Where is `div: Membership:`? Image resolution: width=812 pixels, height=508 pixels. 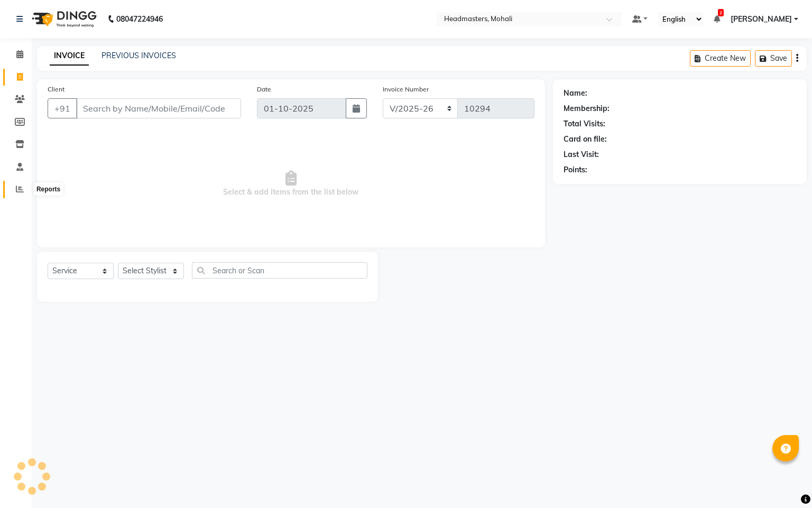
div: Membership: is located at coordinates (586, 108).